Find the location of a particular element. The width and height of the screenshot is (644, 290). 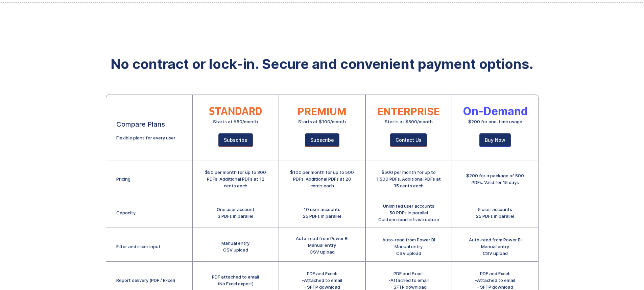

div: On-Demand is located at coordinates (495, 111).